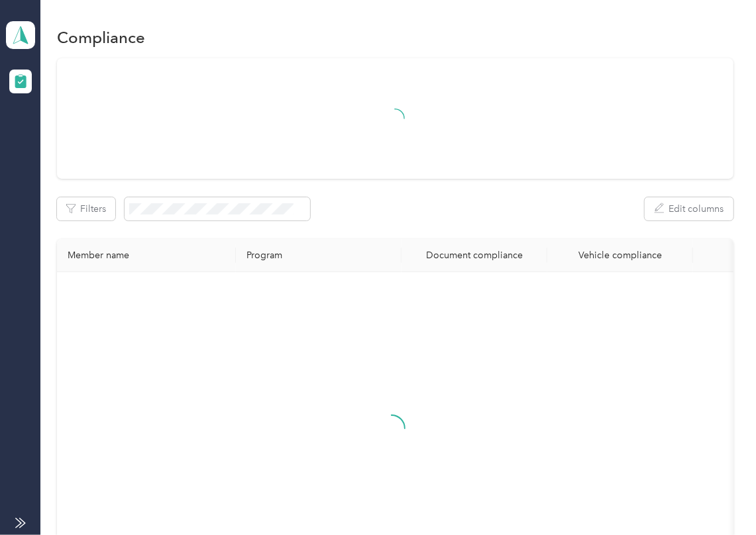 This screenshot has height=535, width=756. What do you see at coordinates (620, 255) in the screenshot?
I see `div: Vehicle compliance` at bounding box center [620, 255].